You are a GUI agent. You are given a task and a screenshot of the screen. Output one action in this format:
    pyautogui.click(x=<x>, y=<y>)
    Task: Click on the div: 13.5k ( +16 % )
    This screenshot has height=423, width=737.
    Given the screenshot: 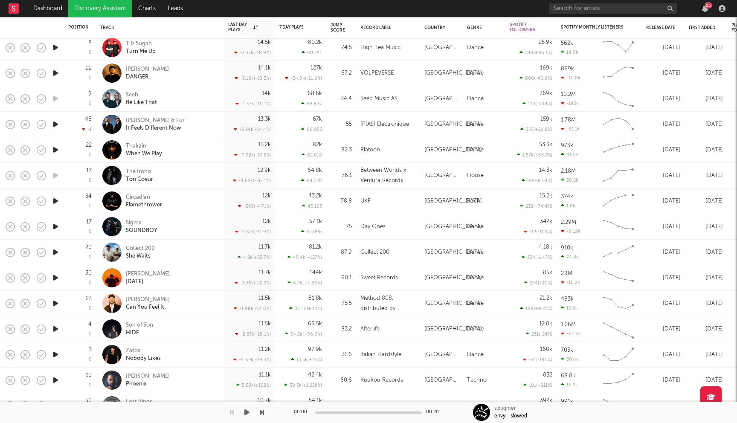 What is the action you would take?
    pyautogui.click(x=306, y=359)
    